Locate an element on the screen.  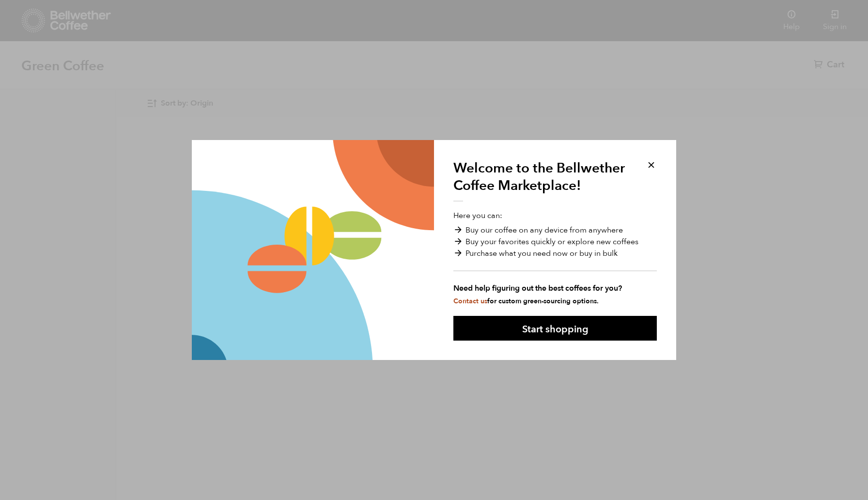
li: Buy our coffee on any device from anywhere is located at coordinates (555, 231).